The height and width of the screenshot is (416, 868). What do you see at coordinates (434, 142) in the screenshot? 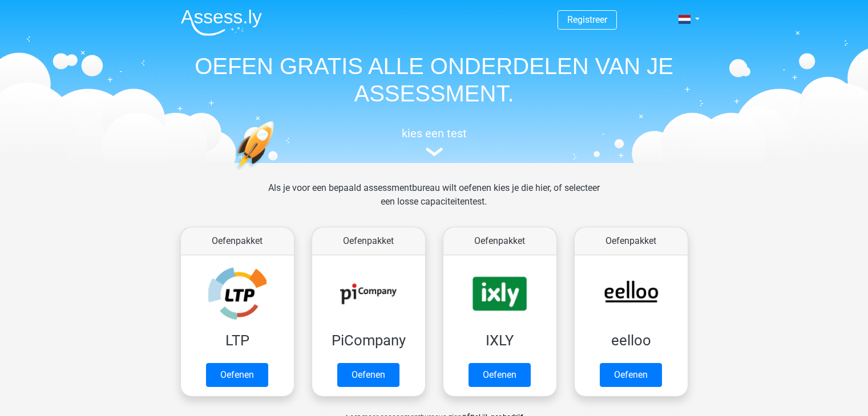
I see `a: kies een test` at bounding box center [434, 142].